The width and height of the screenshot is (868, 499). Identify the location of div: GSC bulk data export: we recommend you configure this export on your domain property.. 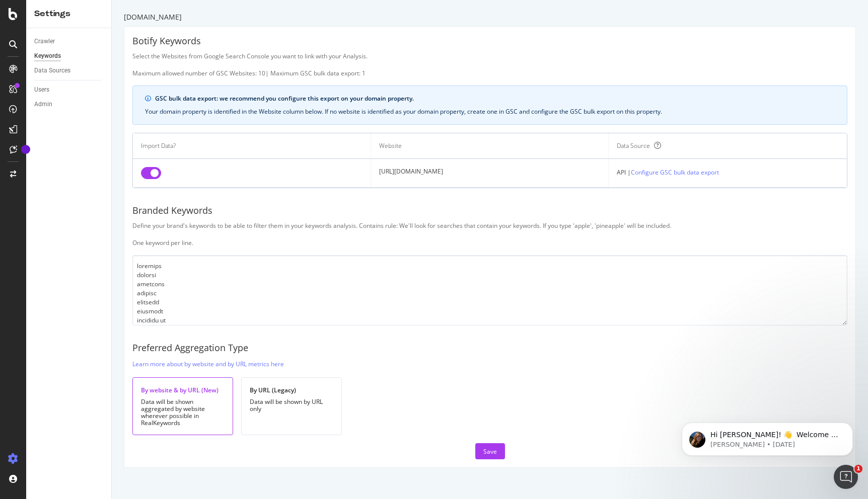
(495, 98).